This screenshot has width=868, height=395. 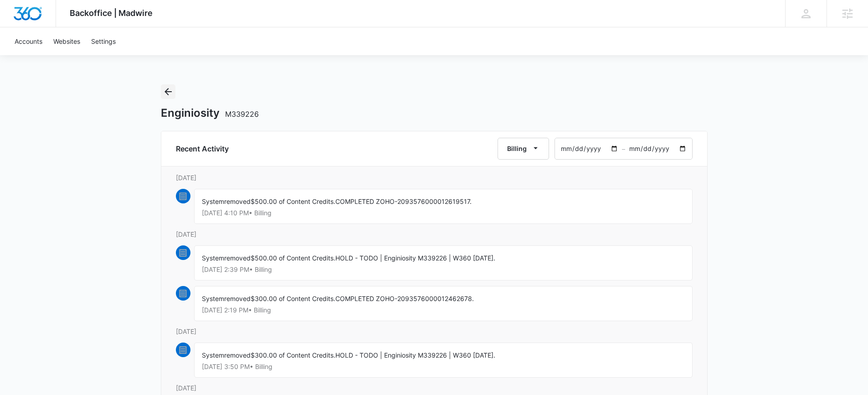 I want to click on a: Websites, so click(x=67, y=41).